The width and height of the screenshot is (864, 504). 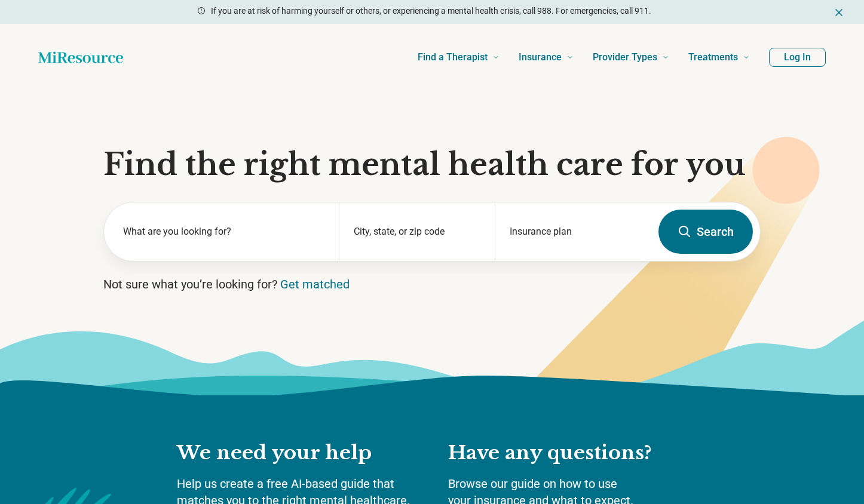 What do you see at coordinates (224, 232) in the screenshot?
I see `label: What are you looking for?` at bounding box center [224, 232].